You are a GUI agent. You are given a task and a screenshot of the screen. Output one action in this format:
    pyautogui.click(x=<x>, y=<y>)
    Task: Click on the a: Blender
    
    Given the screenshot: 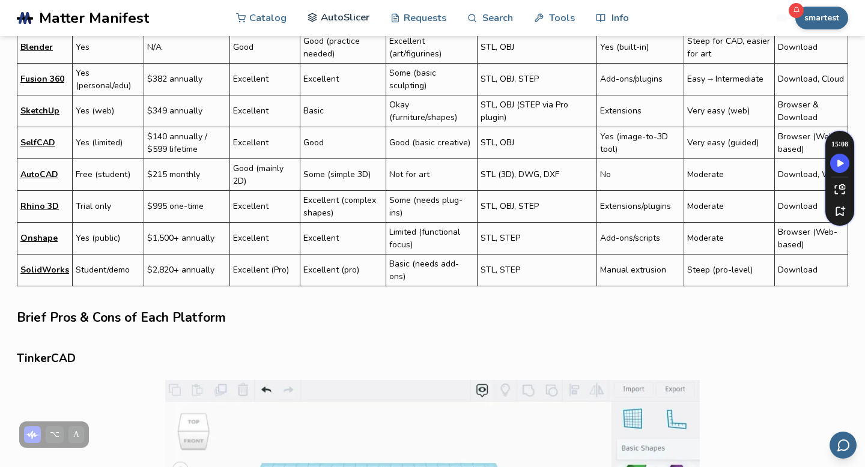 What is the action you would take?
    pyautogui.click(x=37, y=47)
    